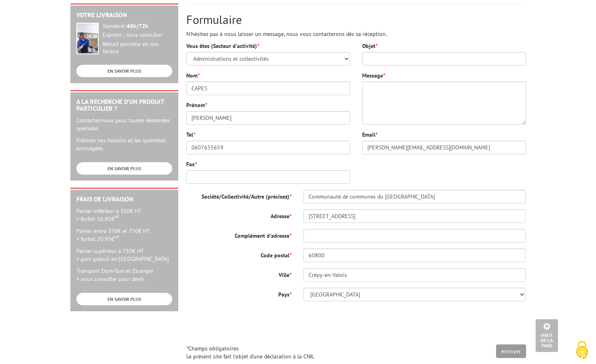 The image size is (596, 364). Describe the element at coordinates (124, 124) in the screenshot. I see `p: Contactez-nous pour toutes demandes spéciales` at that location.